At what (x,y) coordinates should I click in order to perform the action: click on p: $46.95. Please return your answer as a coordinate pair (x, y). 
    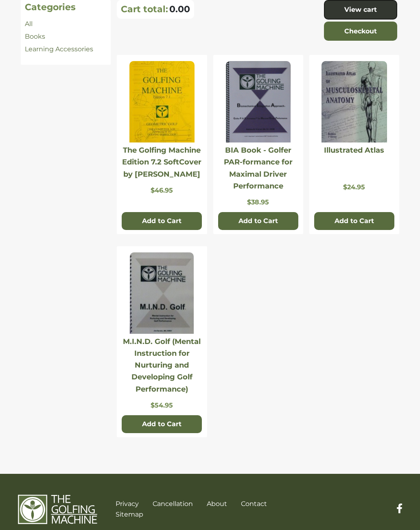
    Looking at the image, I should click on (162, 190).